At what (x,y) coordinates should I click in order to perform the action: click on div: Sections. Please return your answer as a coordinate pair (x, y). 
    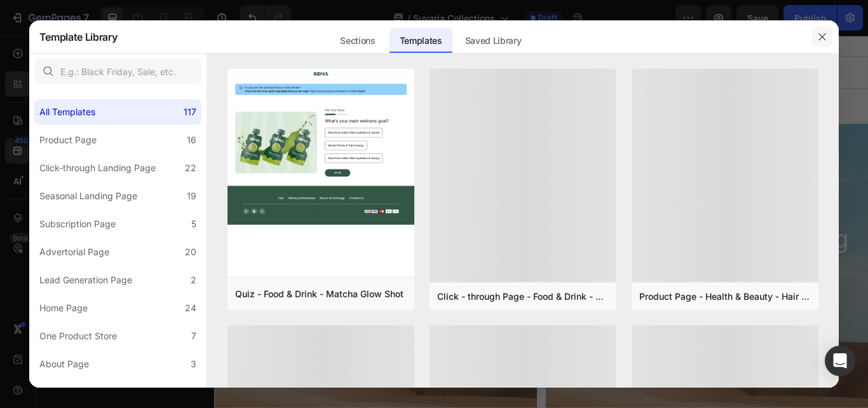
    Looking at the image, I should click on (357, 41).